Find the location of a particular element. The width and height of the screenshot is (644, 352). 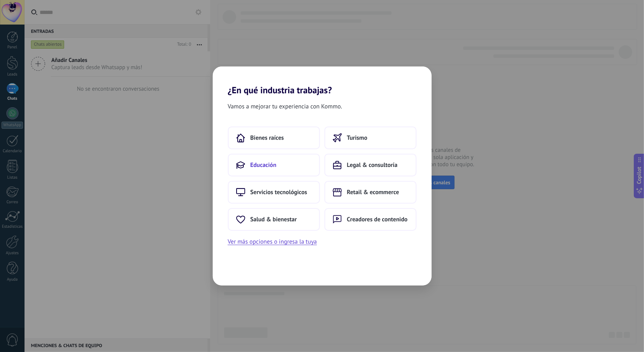

span: Retail & ecommerce is located at coordinates (373, 193).